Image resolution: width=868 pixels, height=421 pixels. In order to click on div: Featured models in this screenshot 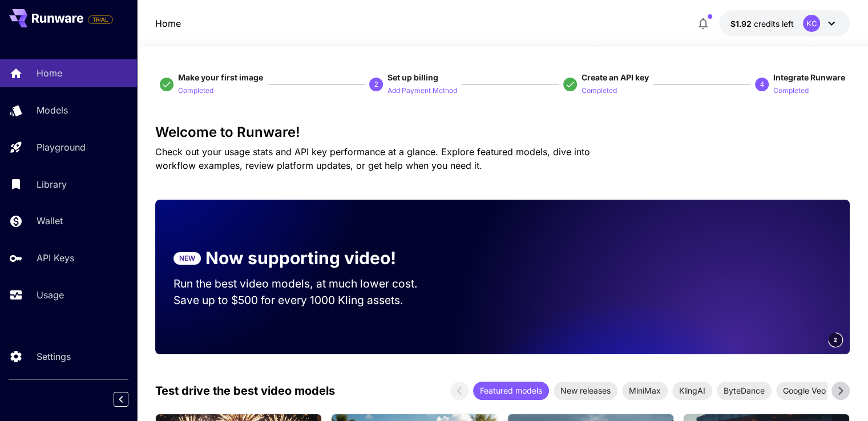, I will do `click(510, 390)`.